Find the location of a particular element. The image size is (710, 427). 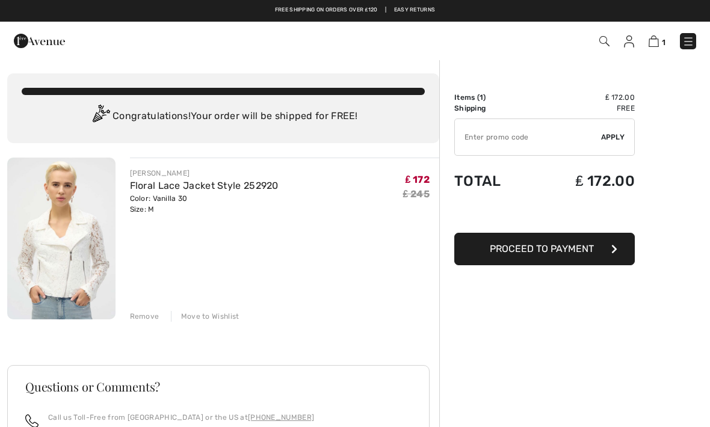

a: Floral Lace Jacket Style 252920 is located at coordinates (204, 185).